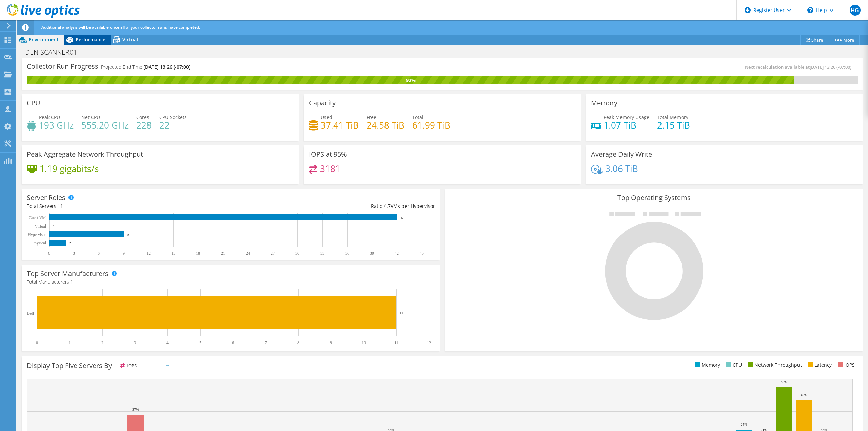  I want to click on h4: 2.15 TiB, so click(674, 125).